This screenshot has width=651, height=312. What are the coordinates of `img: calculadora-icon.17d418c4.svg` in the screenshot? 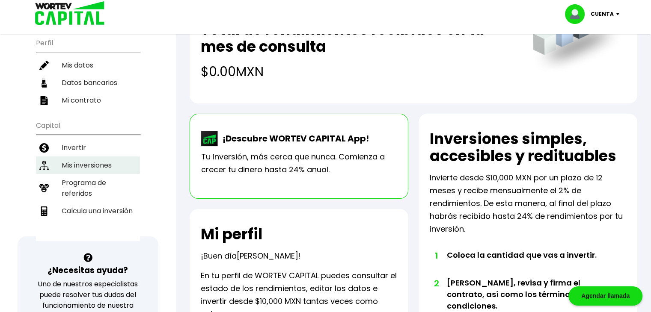 It's located at (44, 211).